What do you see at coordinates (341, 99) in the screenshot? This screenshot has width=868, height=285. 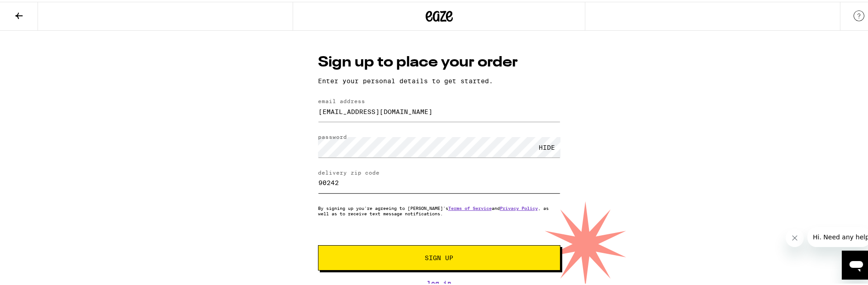 I see `label: email address` at bounding box center [341, 99].